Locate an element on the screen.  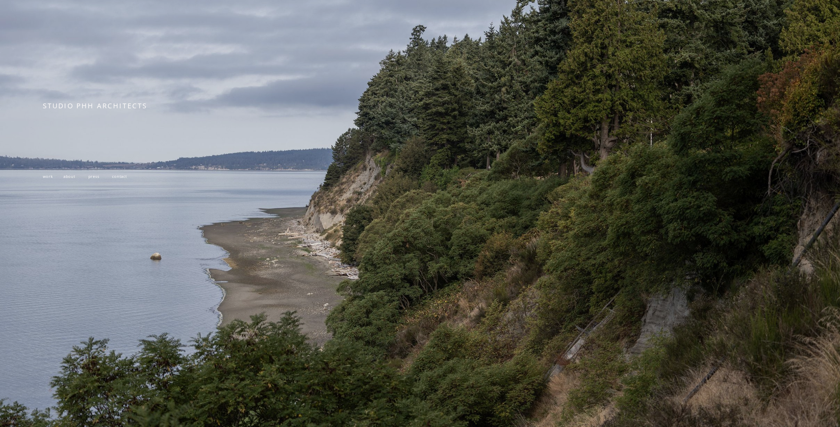
span: about is located at coordinates (69, 176).